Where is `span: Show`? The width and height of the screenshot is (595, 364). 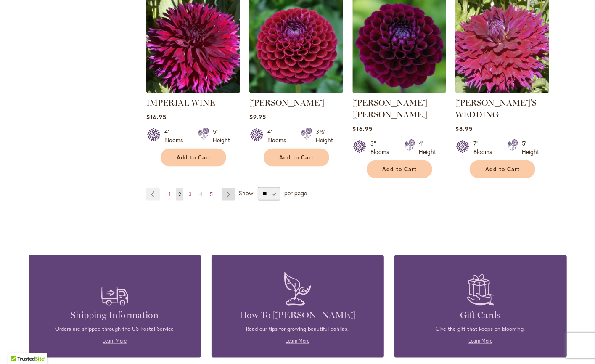 span: Show is located at coordinates (246, 193).